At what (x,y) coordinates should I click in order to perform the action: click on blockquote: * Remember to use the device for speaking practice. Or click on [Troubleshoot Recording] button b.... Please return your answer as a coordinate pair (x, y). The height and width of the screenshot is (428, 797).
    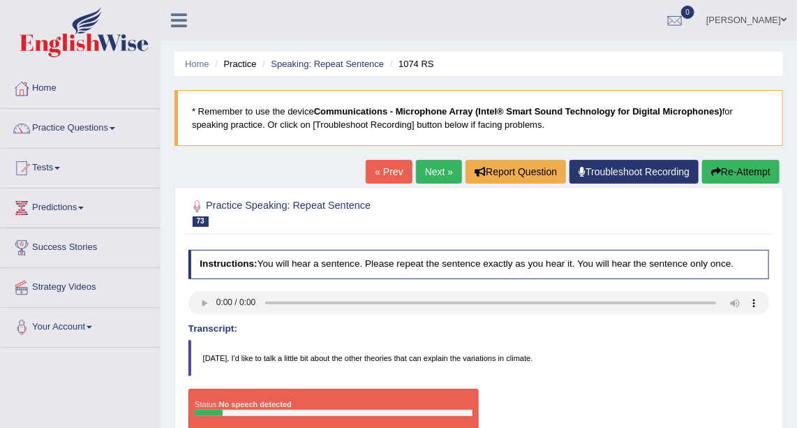
    Looking at the image, I should click on (479, 118).